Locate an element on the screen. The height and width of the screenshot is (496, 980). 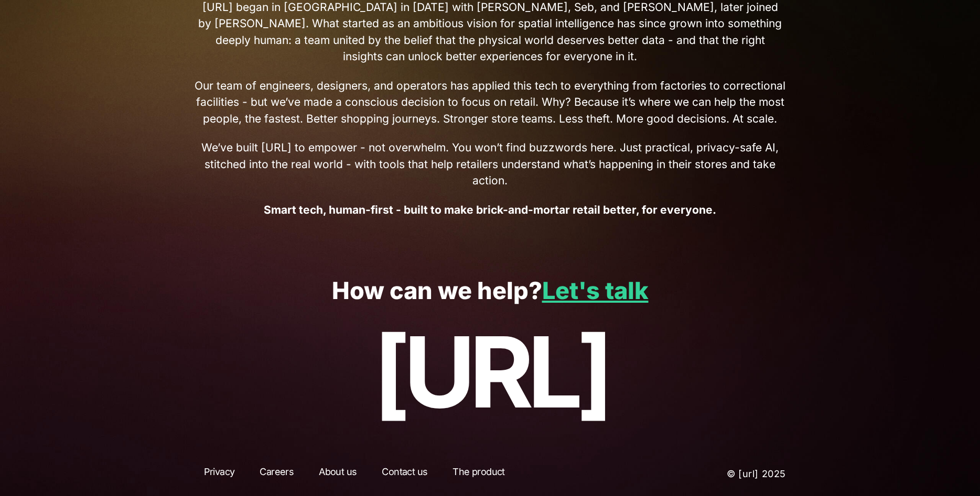
p: How can we help? is located at coordinates (490, 291).